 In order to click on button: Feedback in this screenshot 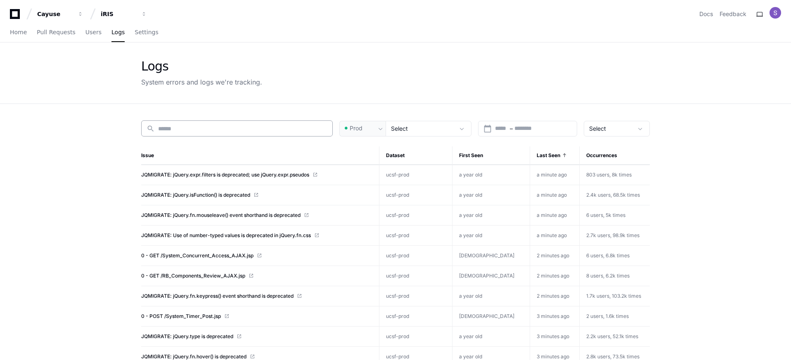, I will do `click(733, 14)`.